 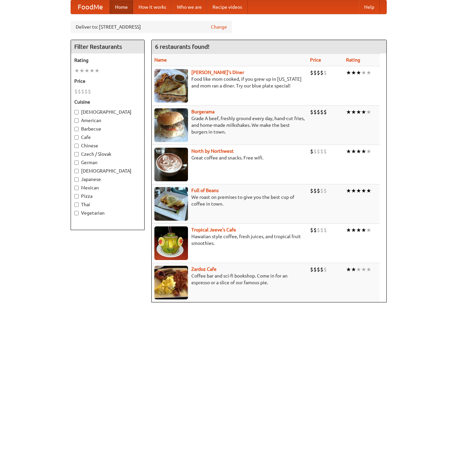 I want to click on b: Tropical Jeeve's Cafe, so click(x=213, y=230).